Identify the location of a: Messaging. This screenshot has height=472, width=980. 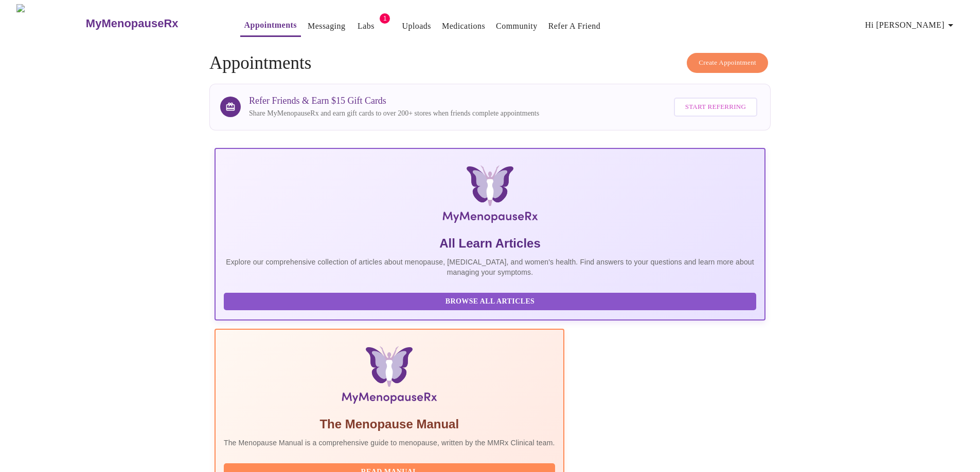
(326, 26).